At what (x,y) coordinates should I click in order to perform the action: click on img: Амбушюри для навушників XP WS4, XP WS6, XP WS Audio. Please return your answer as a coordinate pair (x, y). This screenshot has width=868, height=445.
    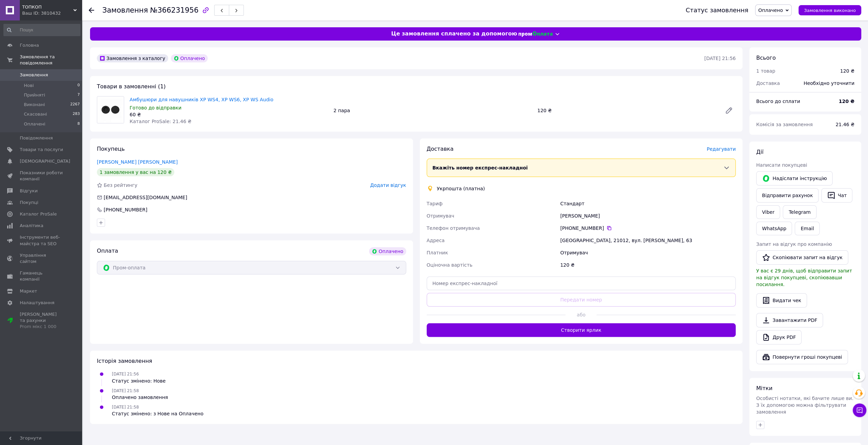
    Looking at the image, I should click on (111, 110).